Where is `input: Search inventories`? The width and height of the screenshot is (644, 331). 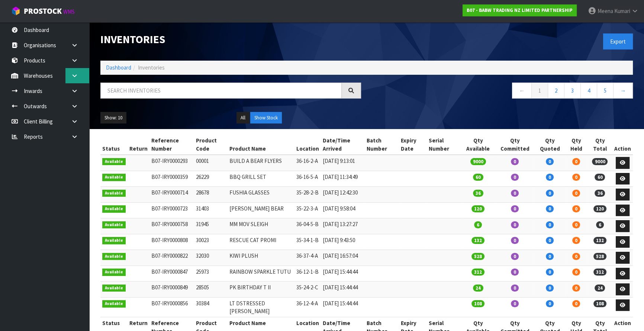 input: Search inventories is located at coordinates (221, 90).